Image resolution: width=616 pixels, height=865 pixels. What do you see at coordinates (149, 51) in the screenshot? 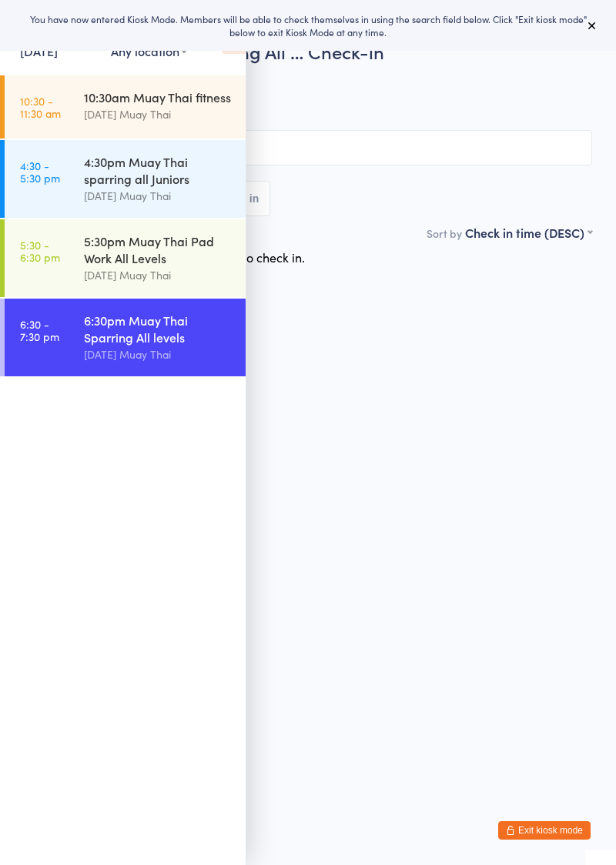
I see `div: Any location` at bounding box center [149, 51].